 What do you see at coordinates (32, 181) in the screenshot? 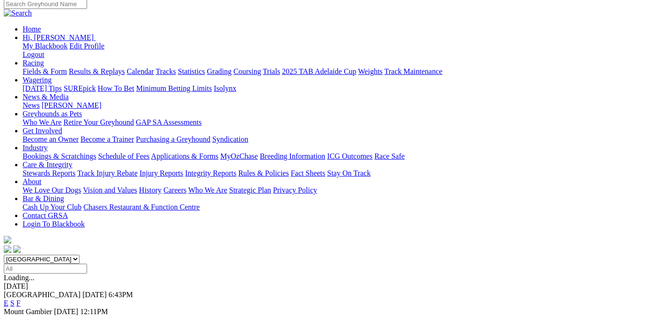
I see `a: About` at bounding box center [32, 181].